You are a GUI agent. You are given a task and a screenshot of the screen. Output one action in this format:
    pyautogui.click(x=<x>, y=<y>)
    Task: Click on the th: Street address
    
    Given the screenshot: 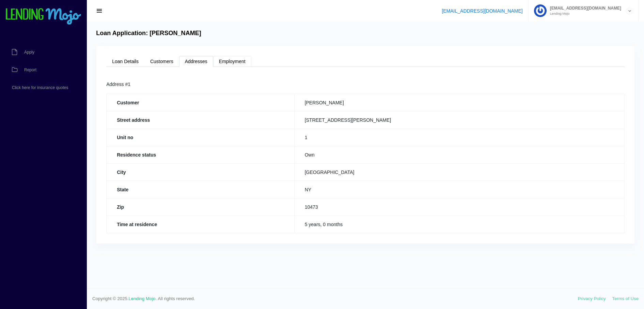 What is the action you would take?
    pyautogui.click(x=201, y=120)
    